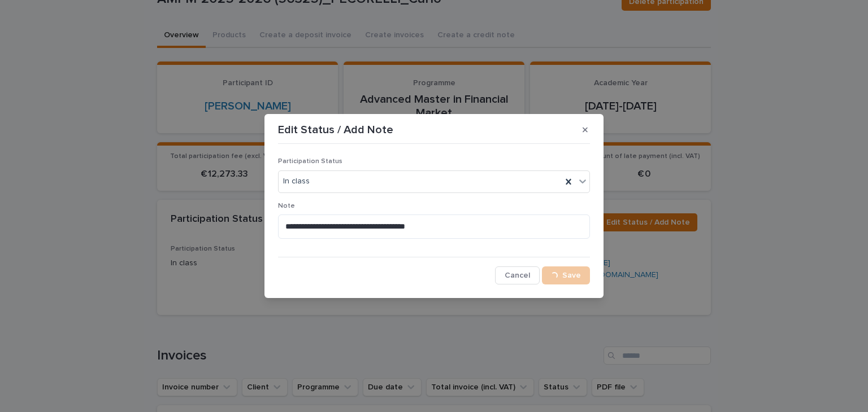 The height and width of the screenshot is (412, 868). I want to click on span: Participation Status, so click(310, 162).